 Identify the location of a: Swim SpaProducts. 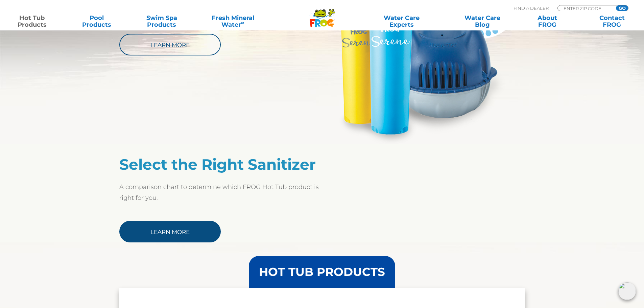
(162, 21).